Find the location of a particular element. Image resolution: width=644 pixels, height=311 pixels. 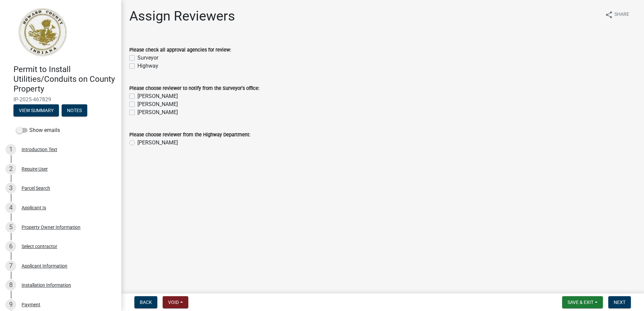

label: Please choose reviewer to notify from the Surveyor's office: is located at coordinates (194, 89).